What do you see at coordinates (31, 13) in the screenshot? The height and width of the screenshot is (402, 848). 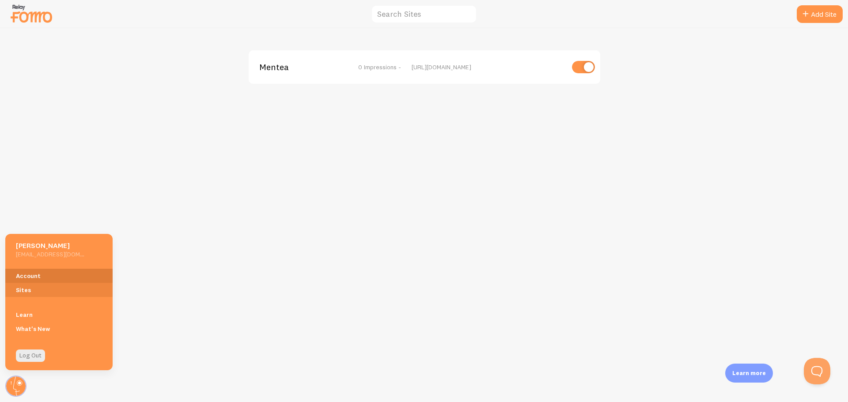 I see `img: fomo-relay-logo-orange.svg` at bounding box center [31, 13].